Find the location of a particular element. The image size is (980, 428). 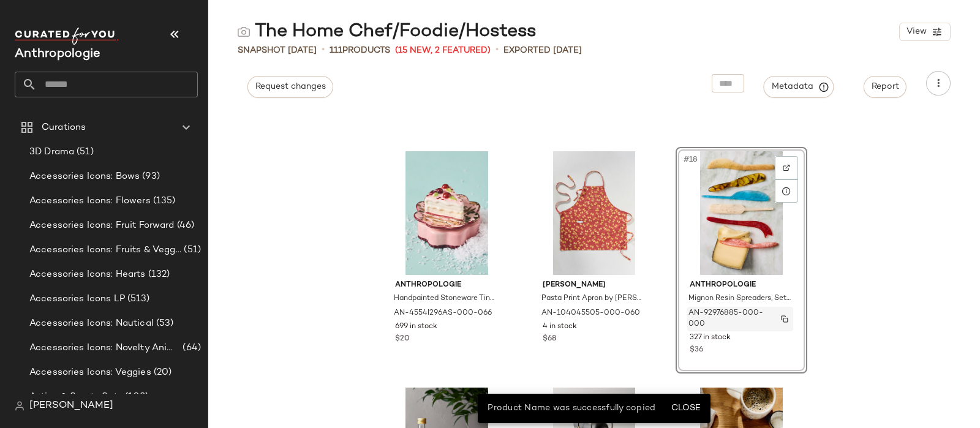

span: (20) is located at coordinates (162, 372).